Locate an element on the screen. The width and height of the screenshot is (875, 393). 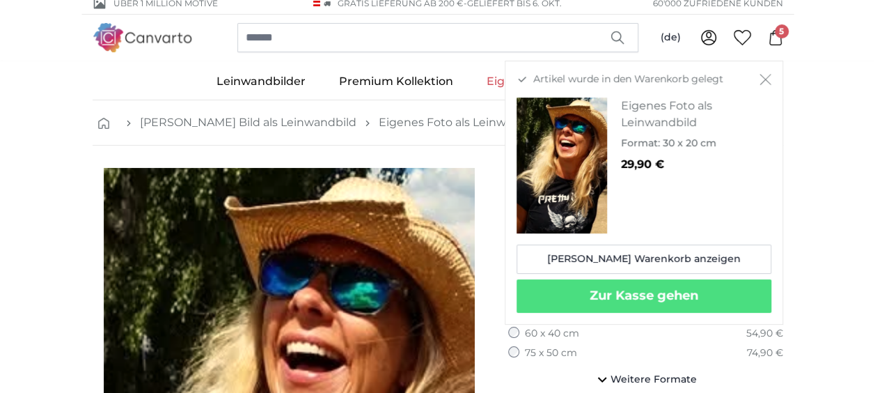
span: 5 is located at coordinates (782, 31).